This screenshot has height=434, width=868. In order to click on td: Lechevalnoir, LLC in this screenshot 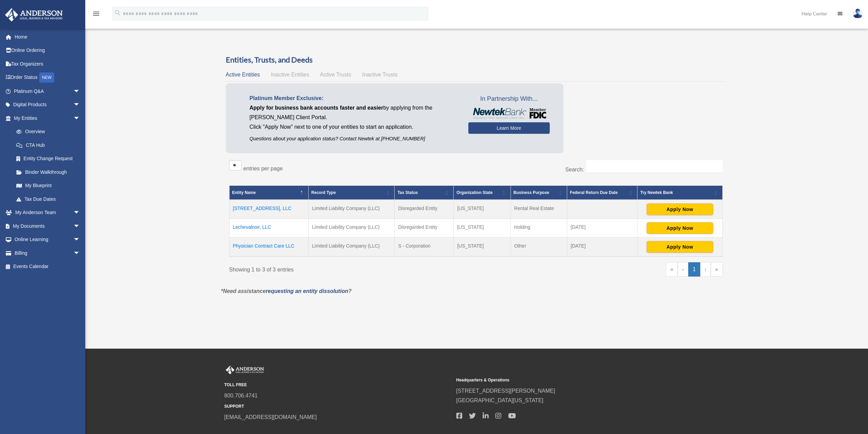, I will do `click(269, 227)`.